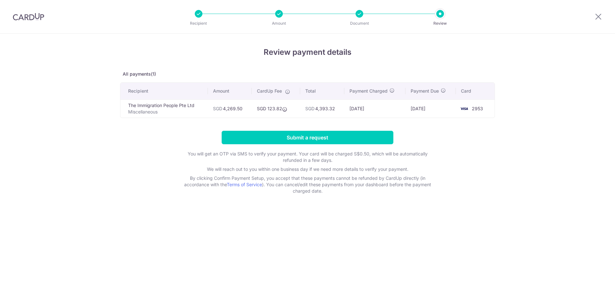 This screenshot has height=292, width=615. What do you see at coordinates (322, 108) in the screenshot?
I see `td: 4,393.32` at bounding box center [322, 108].